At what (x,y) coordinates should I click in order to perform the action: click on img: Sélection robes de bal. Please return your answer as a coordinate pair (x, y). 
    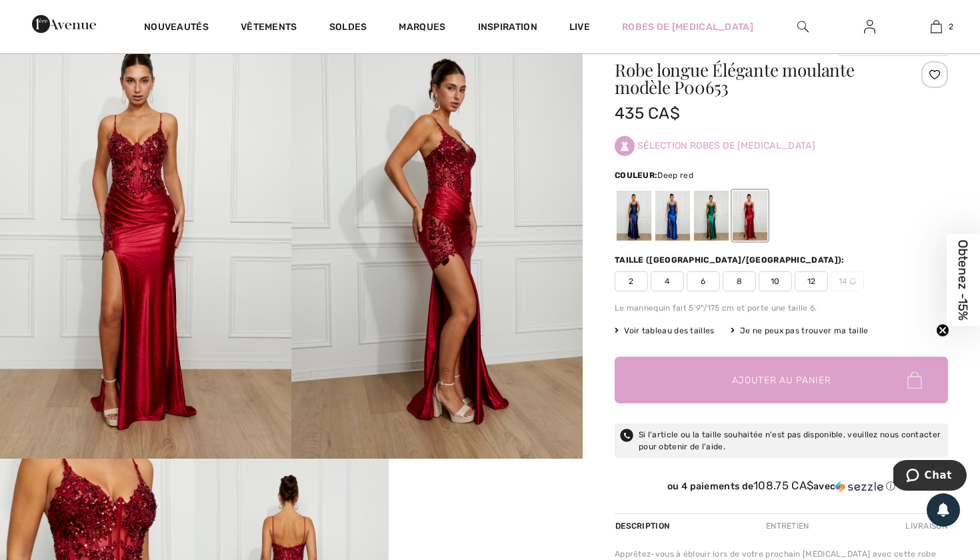
    Looking at the image, I should click on (625, 146).